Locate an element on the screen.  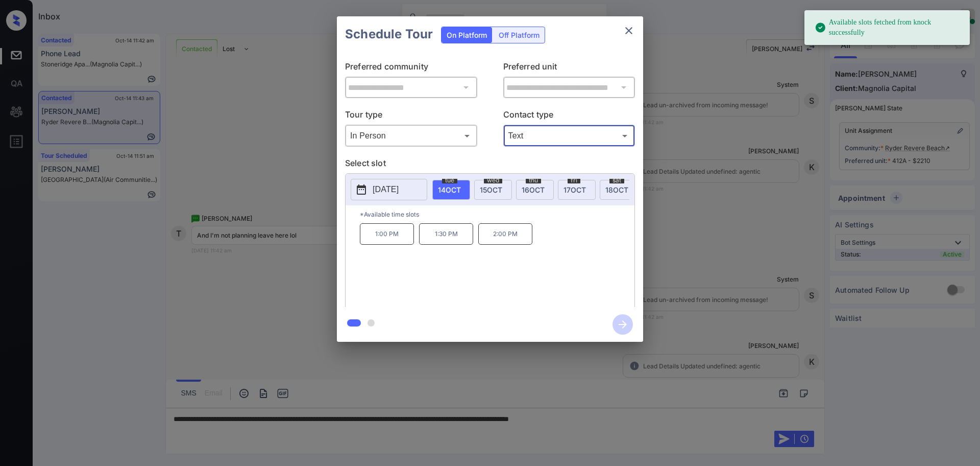
p: *Available time slots is located at coordinates (497, 214).